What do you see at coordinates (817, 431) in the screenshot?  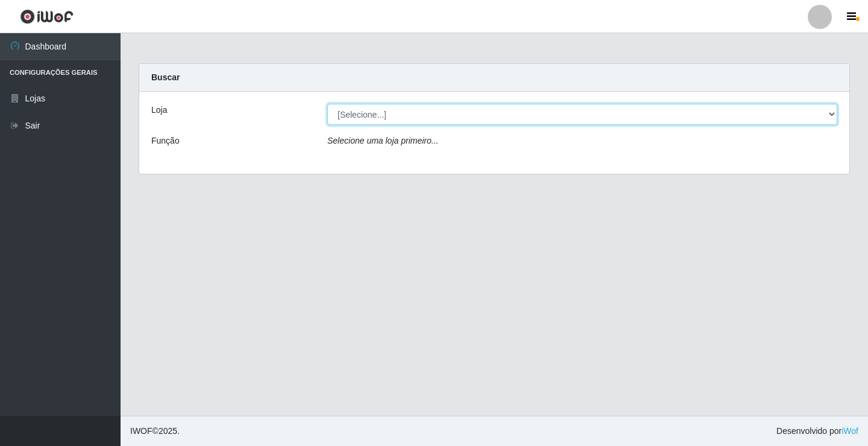 I see `span: Desenvolvido por` at bounding box center [817, 431].